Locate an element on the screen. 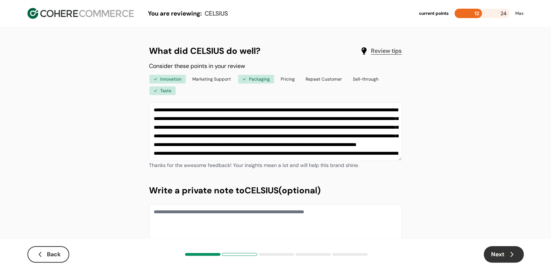 This screenshot has width=551, height=270. div: Max is located at coordinates (520, 13).